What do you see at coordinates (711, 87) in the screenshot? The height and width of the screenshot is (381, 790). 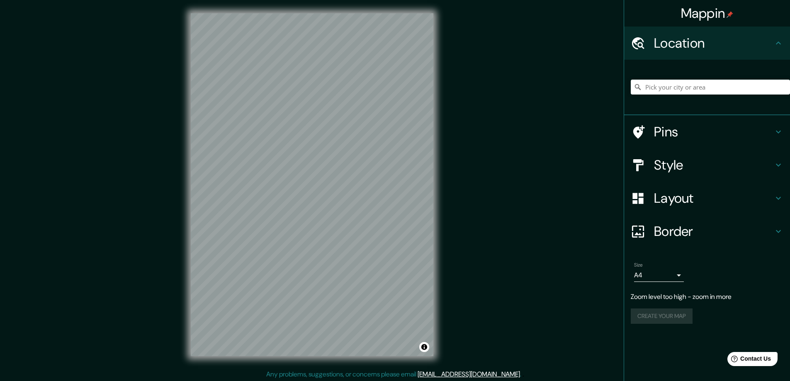 I see `input: Pick your city or area` at bounding box center [711, 87].